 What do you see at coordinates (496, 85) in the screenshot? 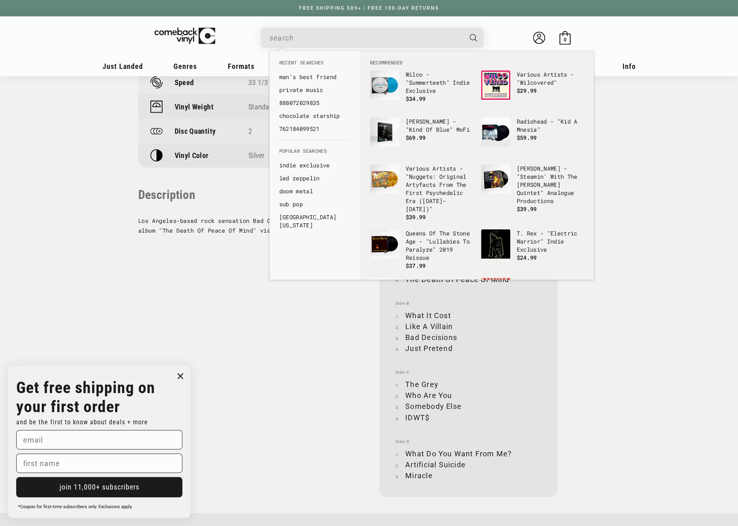
I see `img: Various Artists - "Wilcovered"` at bounding box center [496, 85].